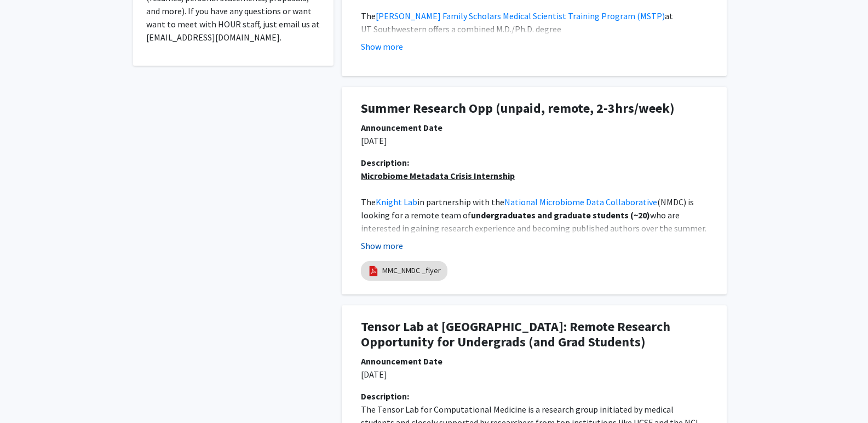  I want to click on a: MMC_NMDC _flyer, so click(411, 270).